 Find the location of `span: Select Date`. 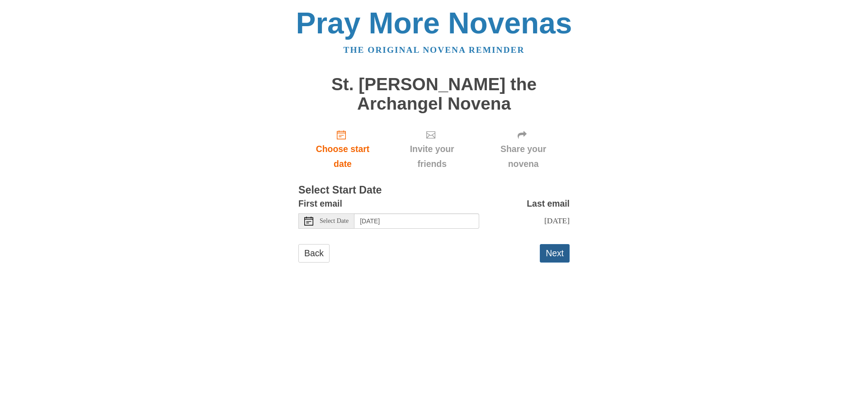

span: Select Date is located at coordinates (334, 221).